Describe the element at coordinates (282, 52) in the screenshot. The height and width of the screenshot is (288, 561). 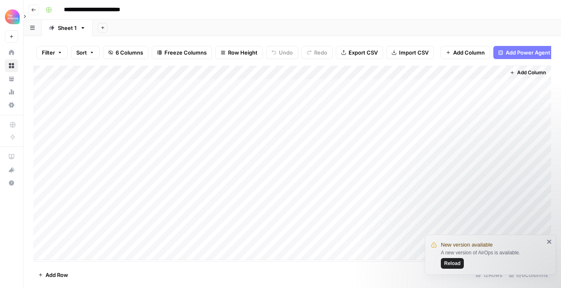
I see `button: Undo` at that location.